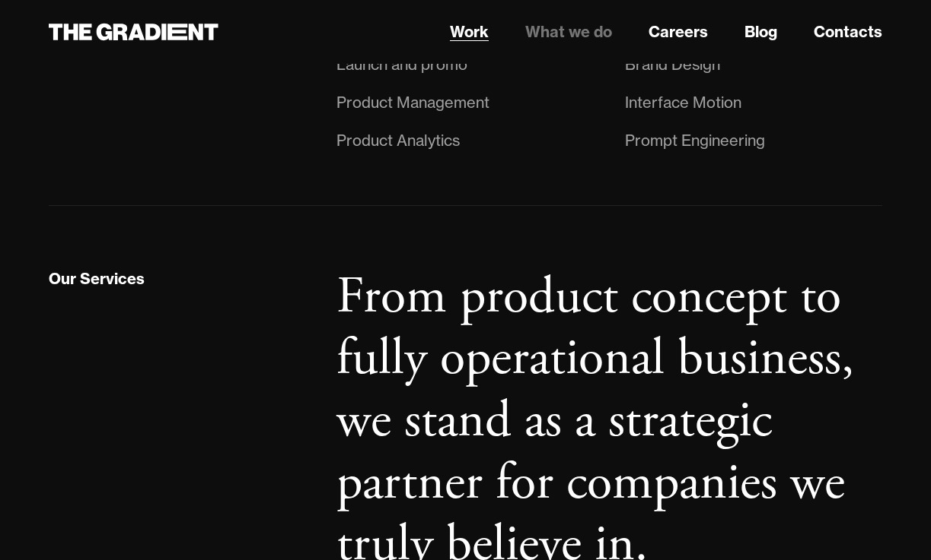  I want to click on a: Careers, so click(678, 32).